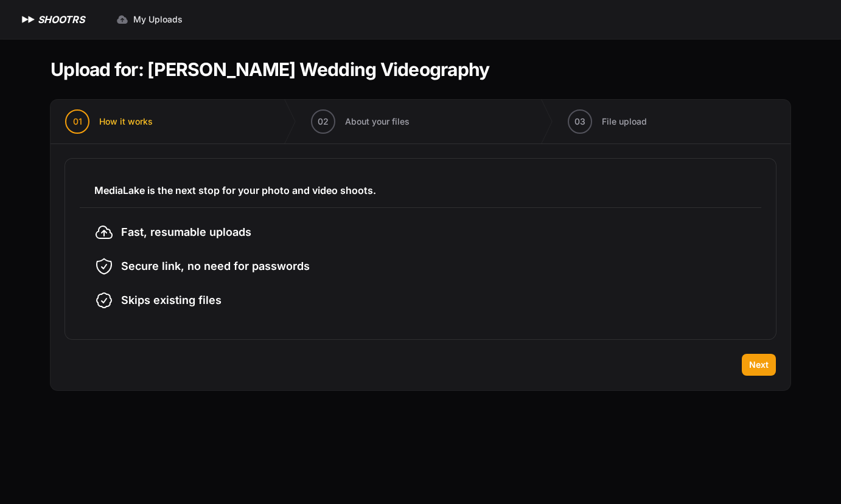 The image size is (841, 504). Describe the element at coordinates (377, 122) in the screenshot. I see `span: About your files` at that location.